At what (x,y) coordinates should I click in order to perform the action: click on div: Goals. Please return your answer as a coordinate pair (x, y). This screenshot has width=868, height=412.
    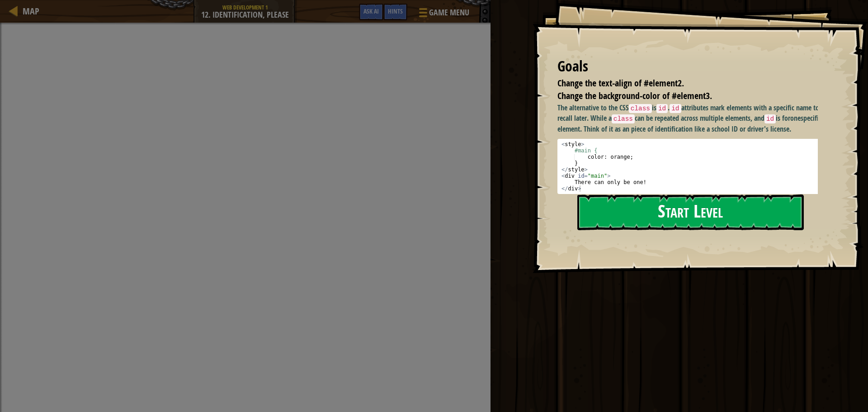
    Looking at the image, I should click on (688, 66).